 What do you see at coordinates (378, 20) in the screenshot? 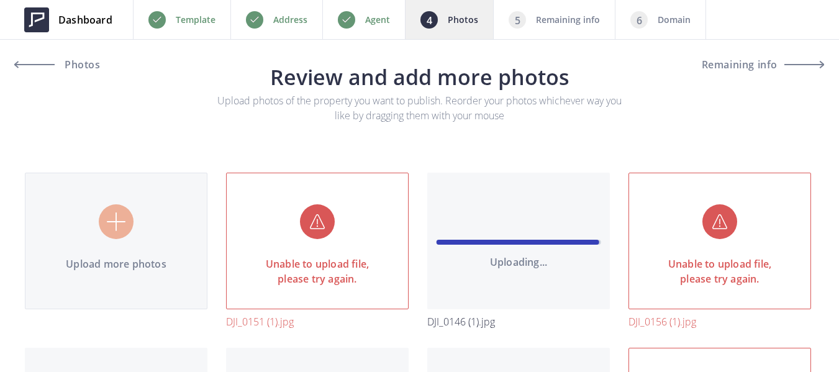
I see `p: Agent` at bounding box center [378, 20].